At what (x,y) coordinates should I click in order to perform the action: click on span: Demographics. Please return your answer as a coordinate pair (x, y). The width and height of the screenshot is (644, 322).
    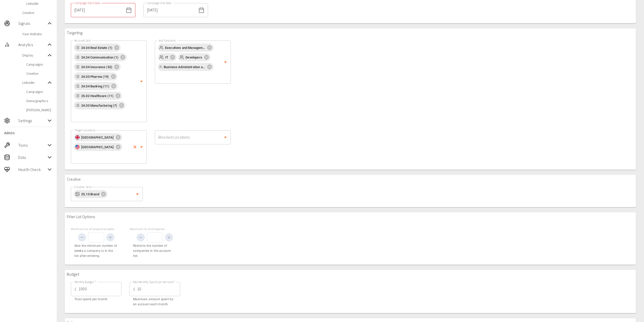
    Looking at the image, I should click on (39, 101).